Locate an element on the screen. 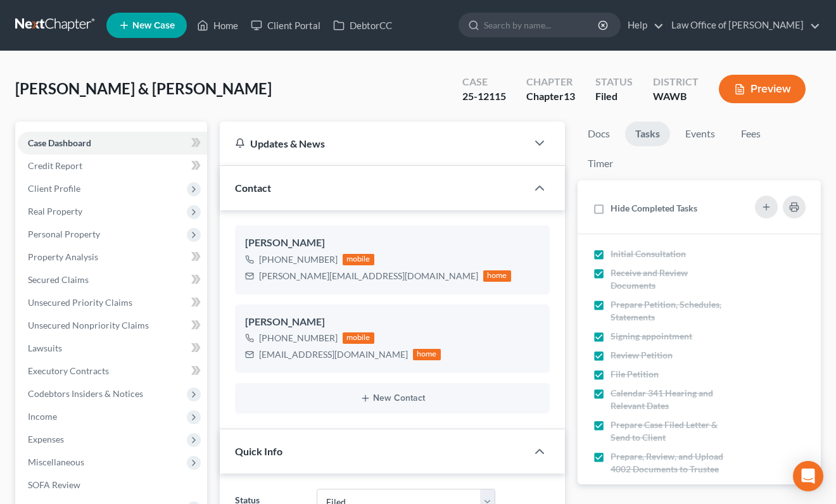 The width and height of the screenshot is (836, 504). span: File Petition is located at coordinates (635, 374).